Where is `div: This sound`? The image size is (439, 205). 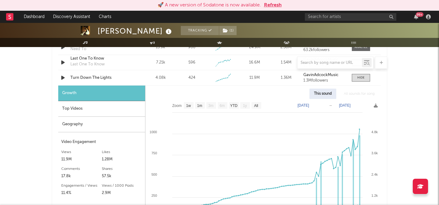 div: This sound is located at coordinates (323, 94).